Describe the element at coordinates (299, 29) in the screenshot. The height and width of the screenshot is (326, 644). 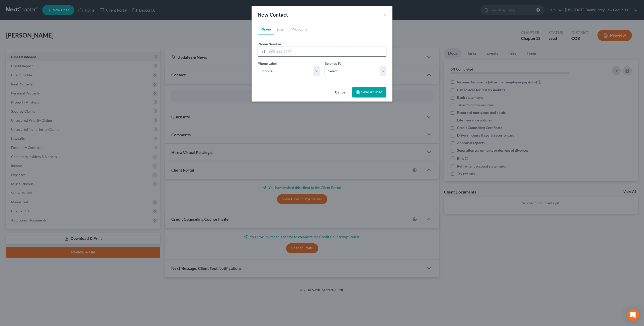
I see `a: Pronouns` at that location.